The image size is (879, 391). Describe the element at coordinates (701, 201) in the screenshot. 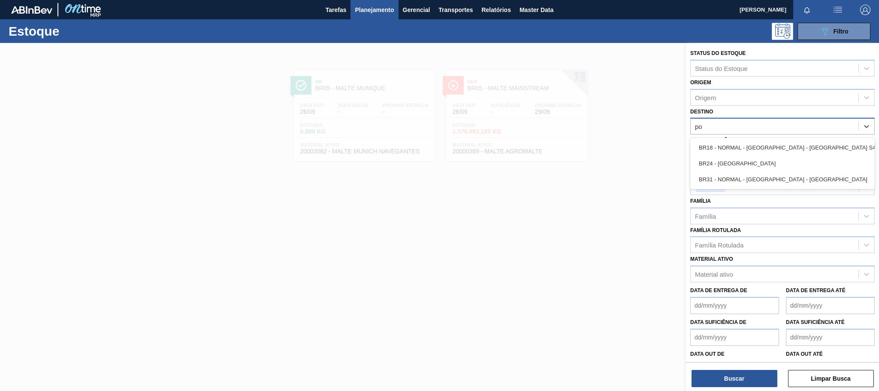

I see `label: Família` at that location.